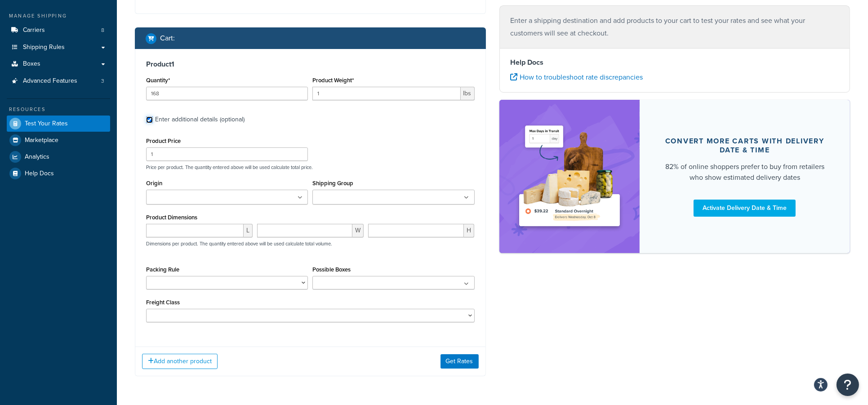 This screenshot has width=868, height=405. I want to click on a: How to troubleshoot rate discrepancies, so click(577, 77).